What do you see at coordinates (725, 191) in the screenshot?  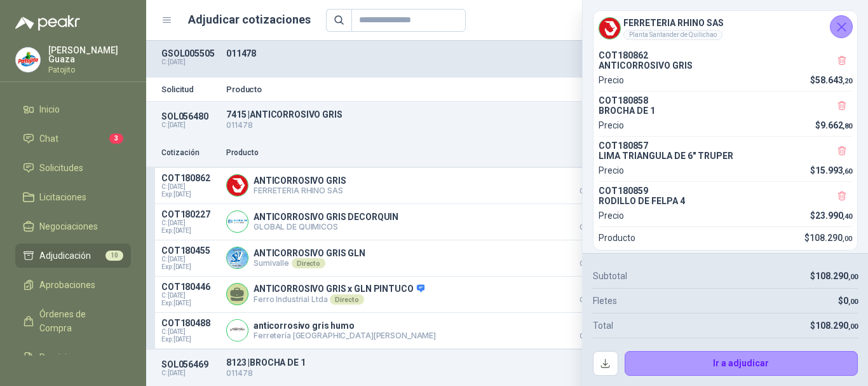 I see `p: COT180859` at bounding box center [725, 191].